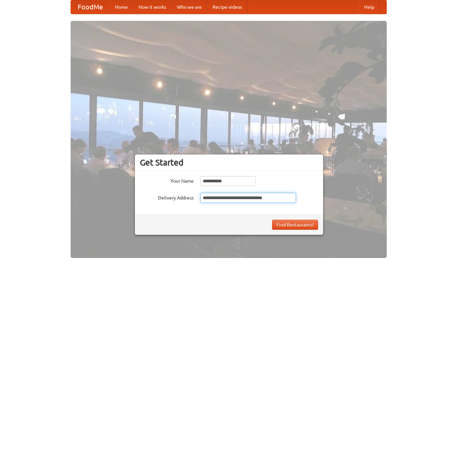  What do you see at coordinates (295, 224) in the screenshot?
I see `button: Find Restaurants!` at bounding box center [295, 224].